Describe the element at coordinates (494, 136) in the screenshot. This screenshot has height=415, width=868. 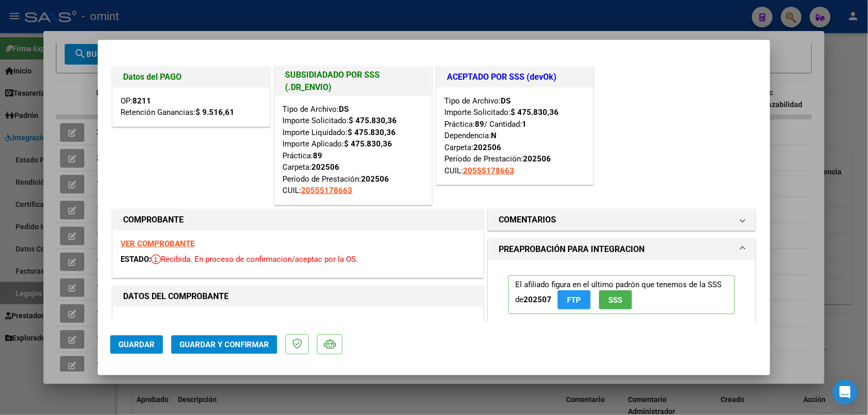
I see `strong: N` at that location.